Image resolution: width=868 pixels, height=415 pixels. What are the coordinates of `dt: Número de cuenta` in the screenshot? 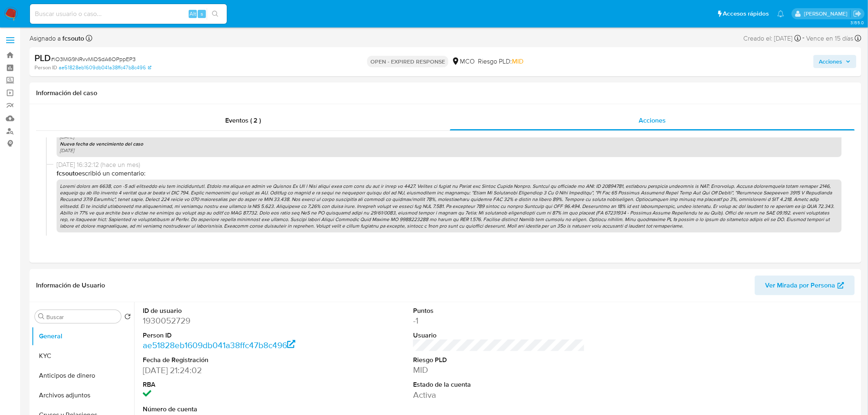 It's located at (228, 409).